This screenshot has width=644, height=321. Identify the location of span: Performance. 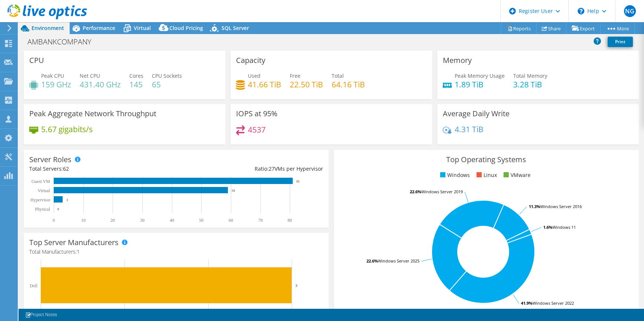
(99, 28).